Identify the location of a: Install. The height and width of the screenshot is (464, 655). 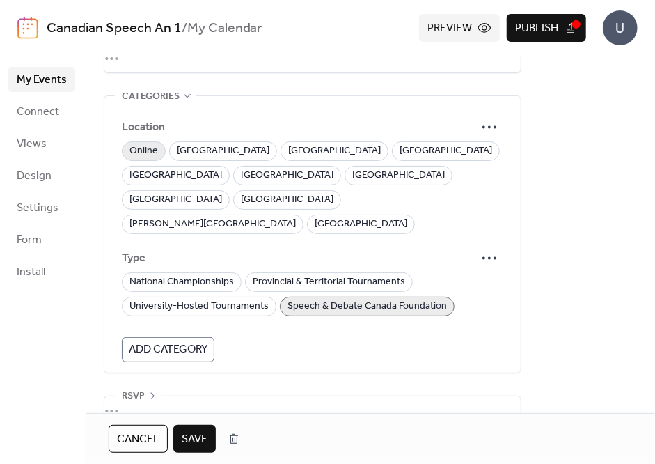
(42, 272).